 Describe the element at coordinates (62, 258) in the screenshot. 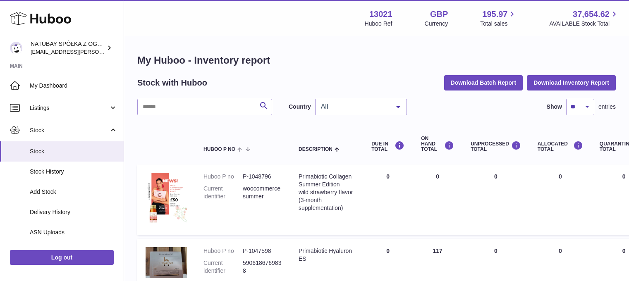

I see `a: Log out` at that location.